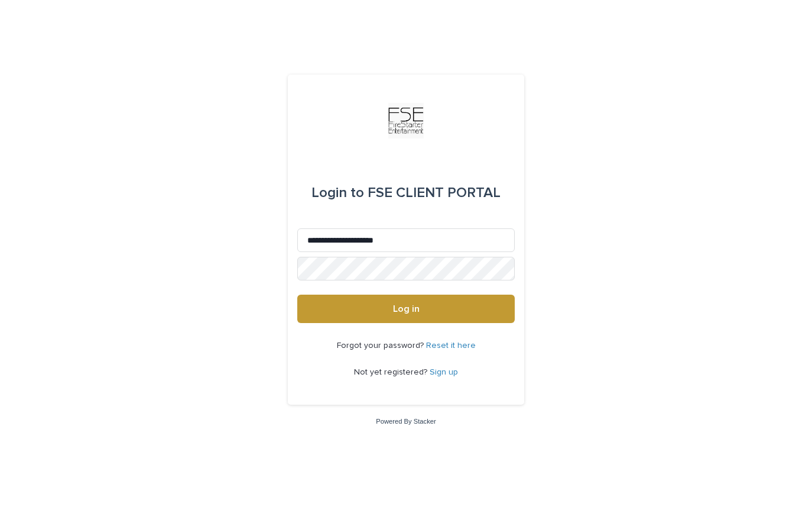  Describe the element at coordinates (405, 421) in the screenshot. I see `a: Powered By Stacker` at that location.